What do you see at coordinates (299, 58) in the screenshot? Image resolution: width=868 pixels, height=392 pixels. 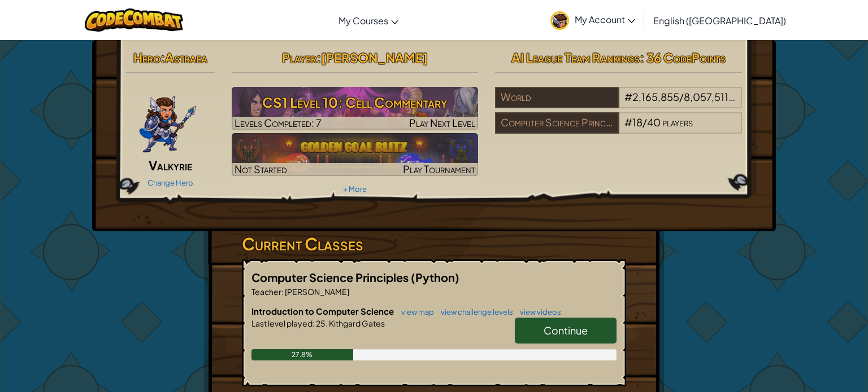 I see `span: Player` at bounding box center [299, 58].